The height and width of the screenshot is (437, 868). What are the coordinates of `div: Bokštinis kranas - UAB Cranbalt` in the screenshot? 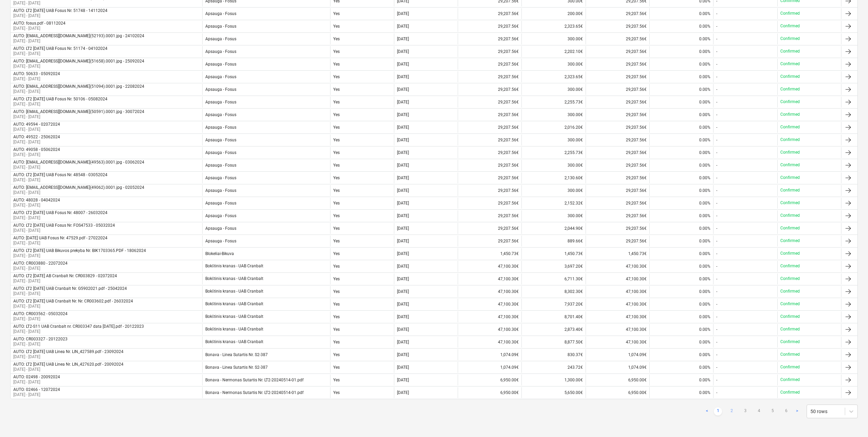 It's located at (234, 278).